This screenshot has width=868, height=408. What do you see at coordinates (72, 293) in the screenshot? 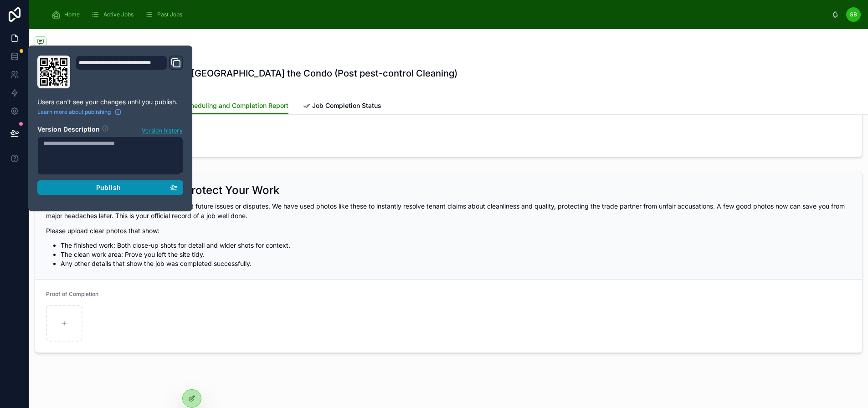
I see `span: Proof of Completion` at bounding box center [72, 293].